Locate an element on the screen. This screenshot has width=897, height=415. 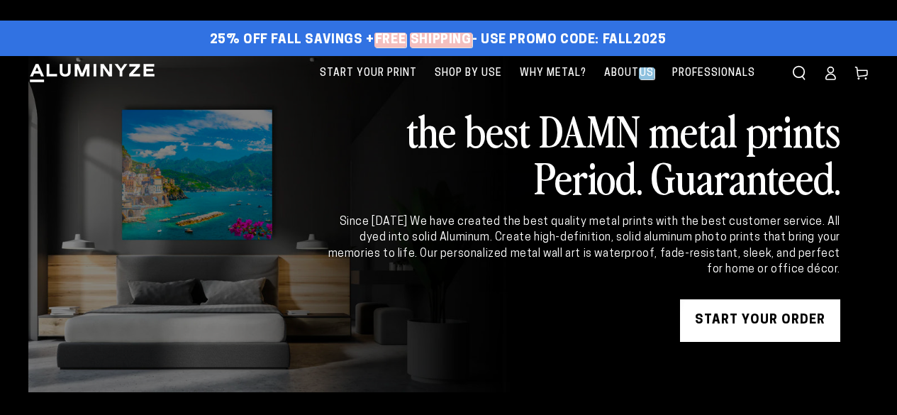
a: Professionals is located at coordinates (714, 73).